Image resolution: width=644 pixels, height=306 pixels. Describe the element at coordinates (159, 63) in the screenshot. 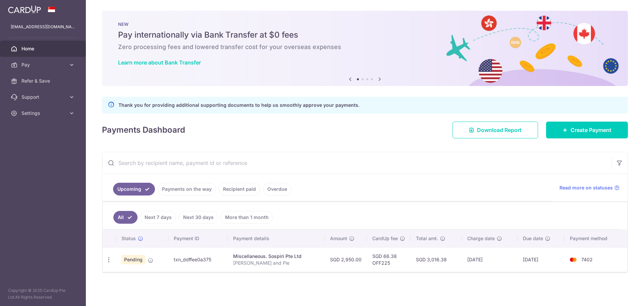

I see `a: Learn more about Bank Transfer` at that location.